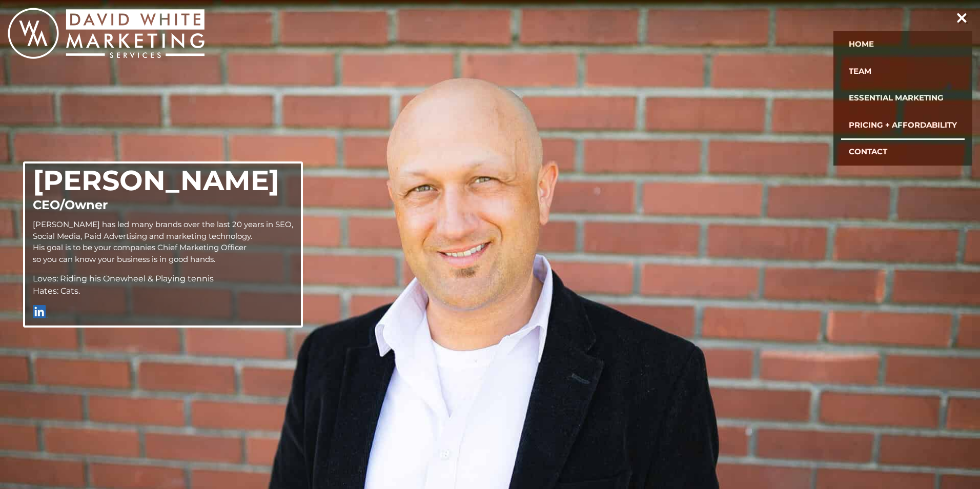  I want to click on a: Contact, so click(903, 152).